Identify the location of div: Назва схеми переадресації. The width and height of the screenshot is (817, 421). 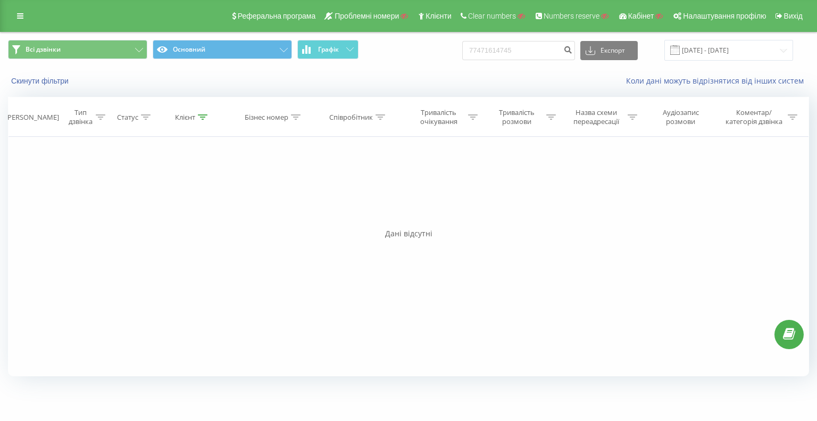
(596, 117).